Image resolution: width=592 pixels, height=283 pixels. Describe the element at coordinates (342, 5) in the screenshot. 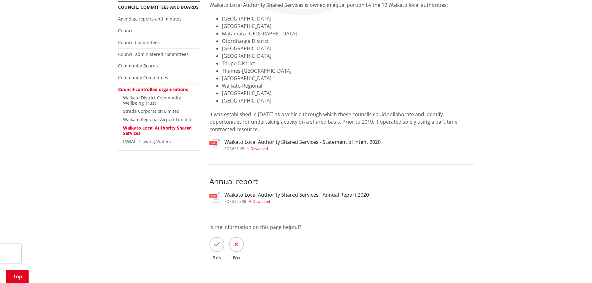

I see `p: Waikato Local Authority Shared Services is owned in equal portion by the 12 Waikato local authori...` at that location.